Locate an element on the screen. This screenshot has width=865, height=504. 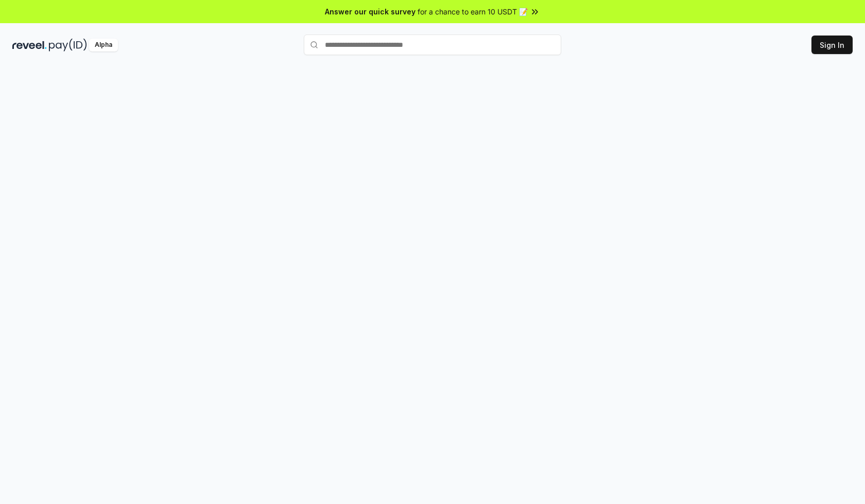
div: Alpha is located at coordinates (104, 45).